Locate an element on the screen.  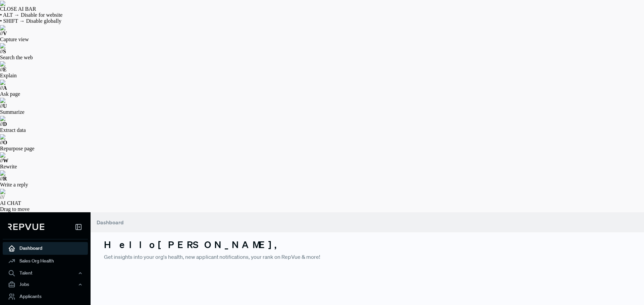
button: Jobs is located at coordinates (45, 285).